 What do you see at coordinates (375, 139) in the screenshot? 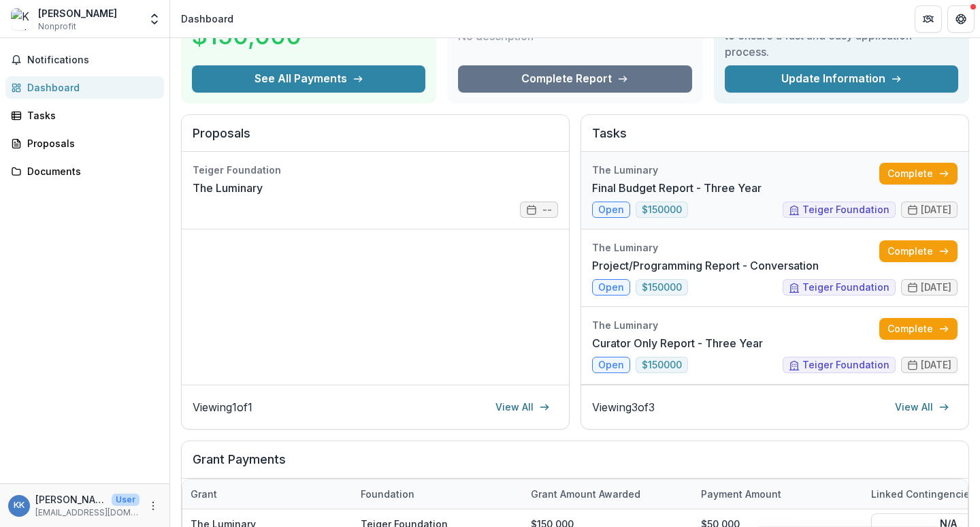
I see `h2: Proposals` at bounding box center [375, 139].